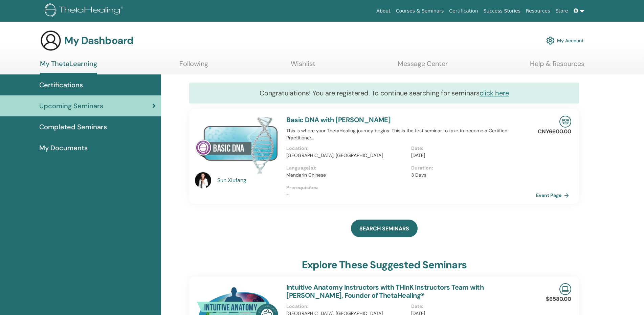  I want to click on h3: My Dashboard, so click(99, 41).